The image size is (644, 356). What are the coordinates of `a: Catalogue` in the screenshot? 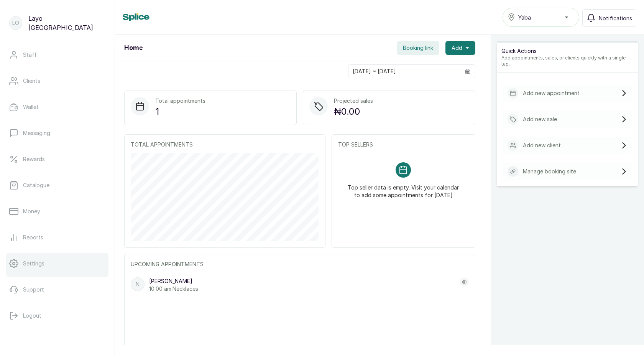 It's located at (57, 185).